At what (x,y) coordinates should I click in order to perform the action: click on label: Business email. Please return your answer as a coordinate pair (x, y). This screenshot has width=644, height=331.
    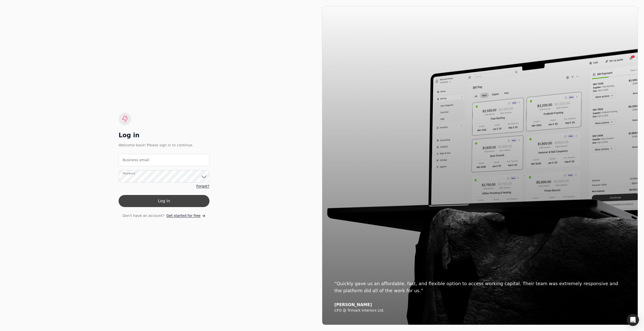
    Looking at the image, I should click on (136, 160).